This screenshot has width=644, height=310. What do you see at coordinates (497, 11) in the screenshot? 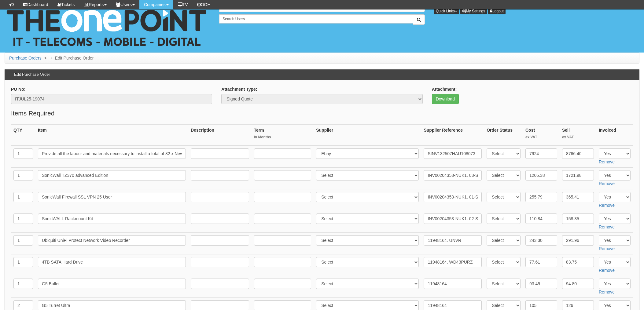
I see `a: Logout` at bounding box center [497, 11].